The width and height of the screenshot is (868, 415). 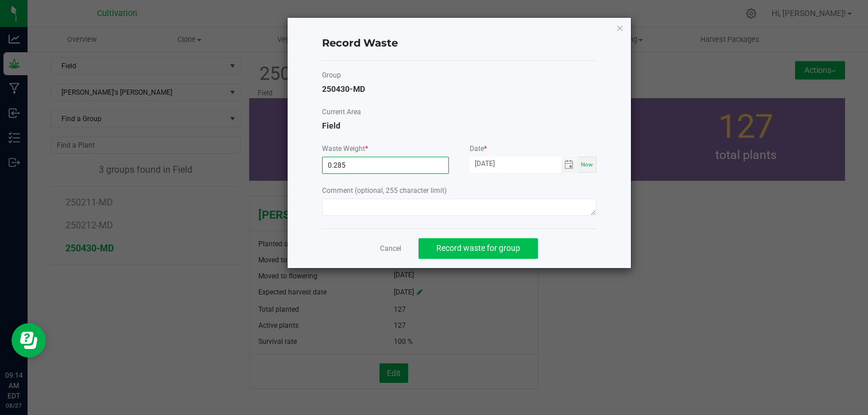 What do you see at coordinates (390, 248) in the screenshot?
I see `a: Cancel` at bounding box center [390, 248].